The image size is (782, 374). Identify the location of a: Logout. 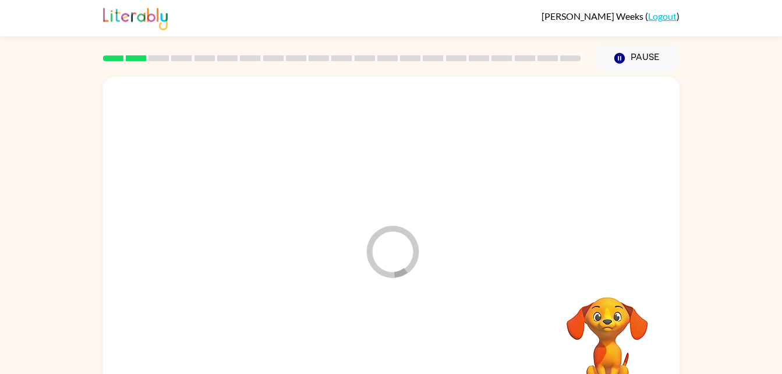
(662, 16).